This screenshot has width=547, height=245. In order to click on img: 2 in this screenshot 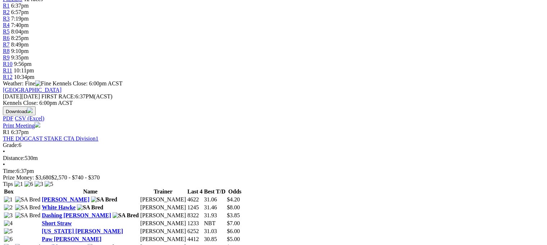, I will do `click(8, 207)`.